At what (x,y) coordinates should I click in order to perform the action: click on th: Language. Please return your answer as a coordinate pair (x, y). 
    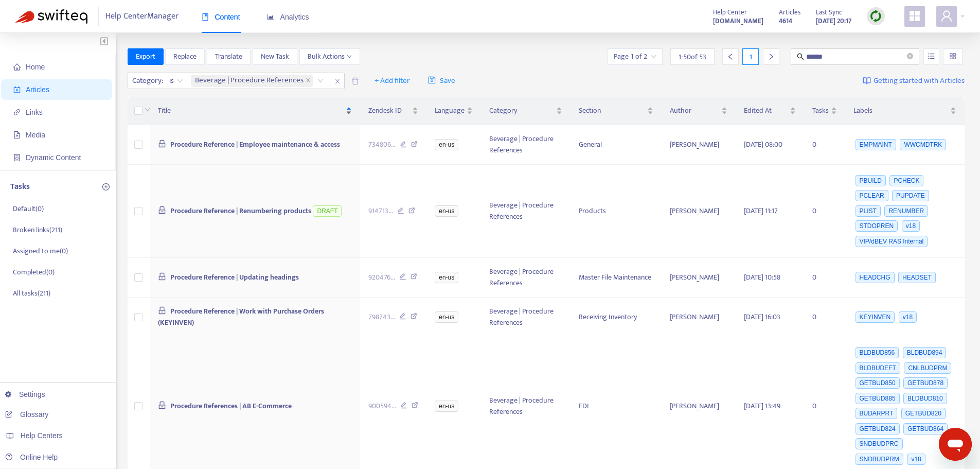
    Looking at the image, I should click on (453, 111).